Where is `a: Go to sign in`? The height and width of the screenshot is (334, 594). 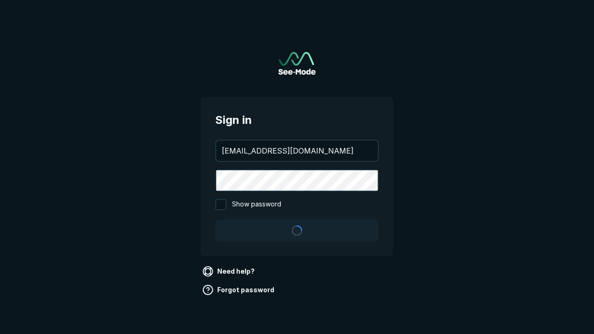
a: Go to sign in is located at coordinates (297, 63).